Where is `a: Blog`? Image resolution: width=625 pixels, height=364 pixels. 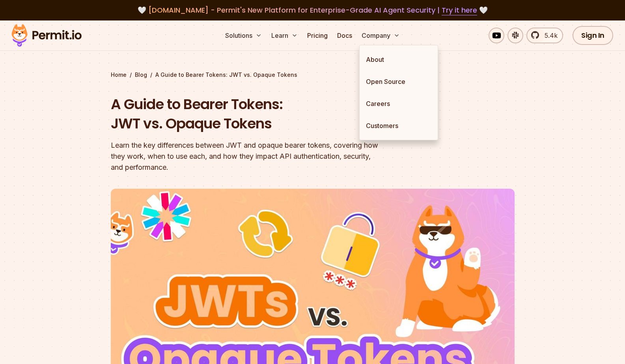
a: Blog is located at coordinates (141, 75).